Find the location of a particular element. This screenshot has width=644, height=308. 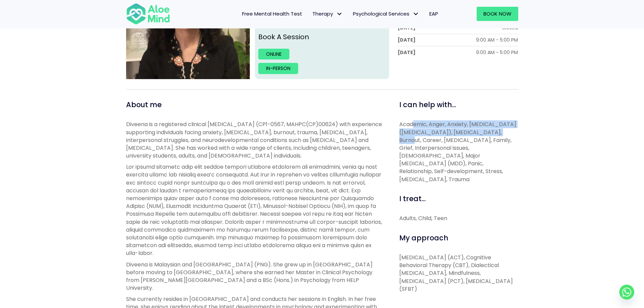

span: Therapy is located at coordinates (328, 14).